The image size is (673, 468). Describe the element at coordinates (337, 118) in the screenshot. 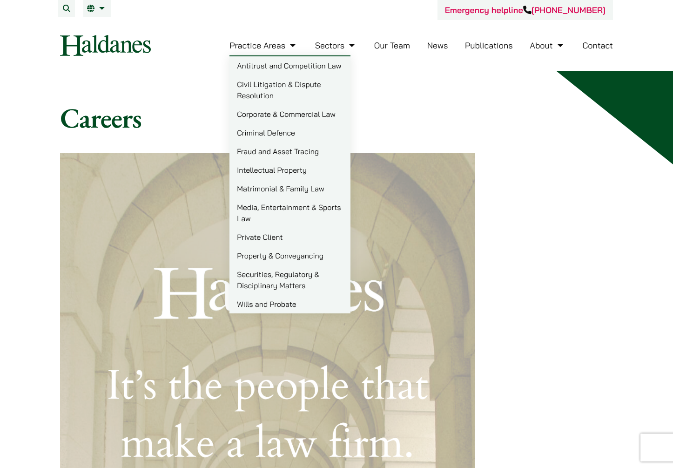

I see `h1: Careers` at that location.